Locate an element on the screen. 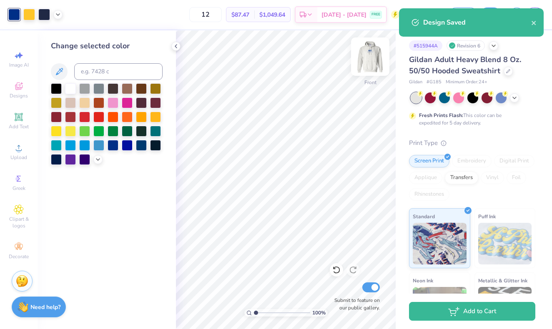 The width and height of the screenshot is (552, 329). img: Neon Ink is located at coordinates (439, 308).